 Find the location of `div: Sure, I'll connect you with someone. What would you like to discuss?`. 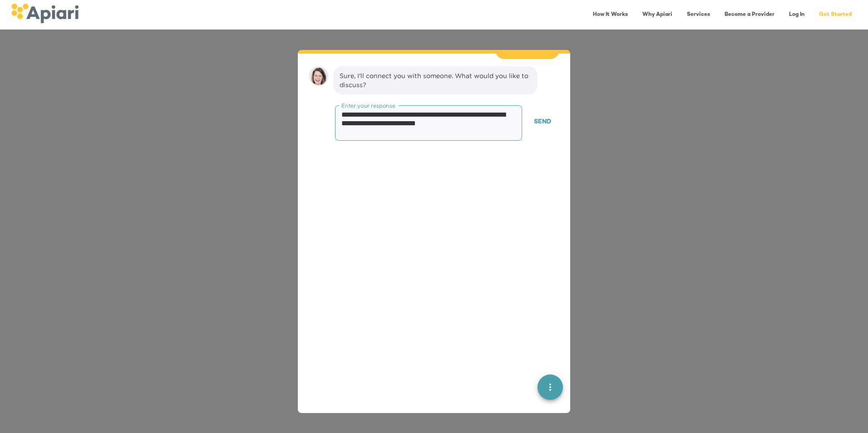

div: Sure, I'll connect you with someone. What would you like to discuss? is located at coordinates (435, 80).